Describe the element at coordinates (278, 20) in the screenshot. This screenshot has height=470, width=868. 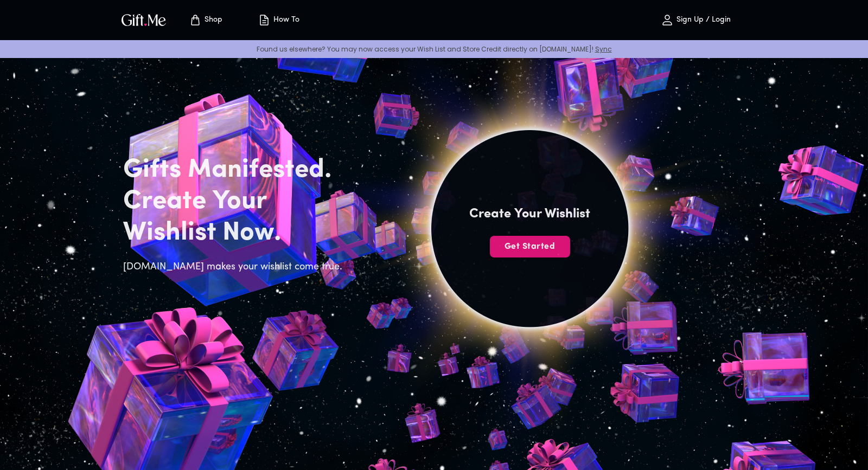
I see `button: How To` at that location.